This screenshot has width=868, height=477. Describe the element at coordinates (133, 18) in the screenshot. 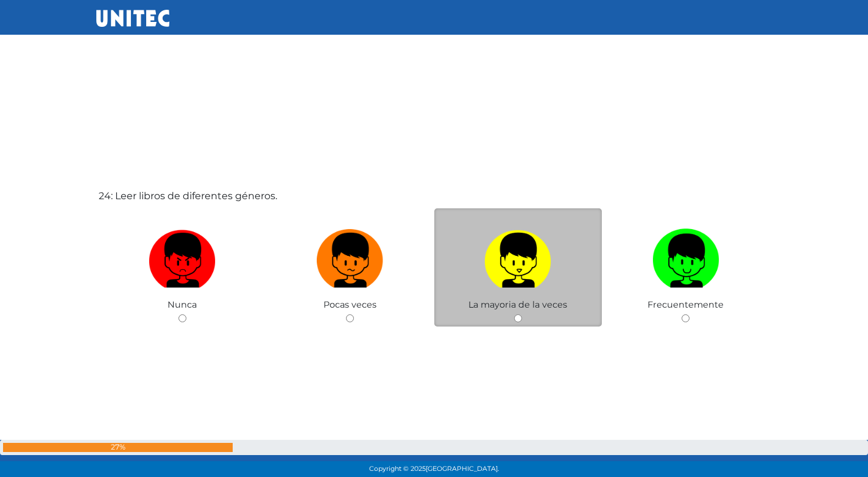

I see `img: UNITEC` at that location.